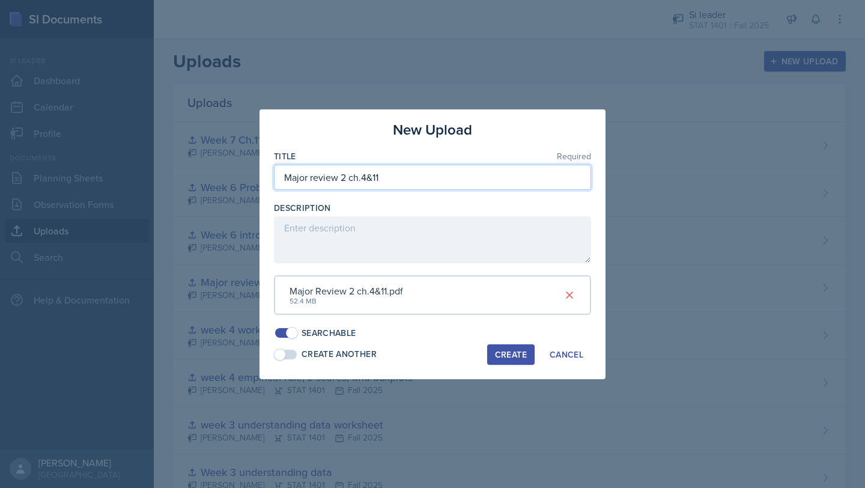 The image size is (865, 488). I want to click on div: Searchable, so click(329, 333).